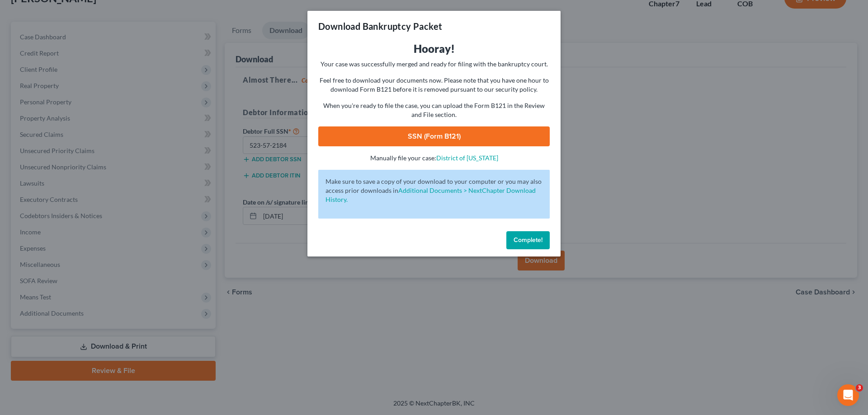 The image size is (868, 415). What do you see at coordinates (381, 26) in the screenshot?
I see `h3: Download Bankruptcy Packet` at bounding box center [381, 26].